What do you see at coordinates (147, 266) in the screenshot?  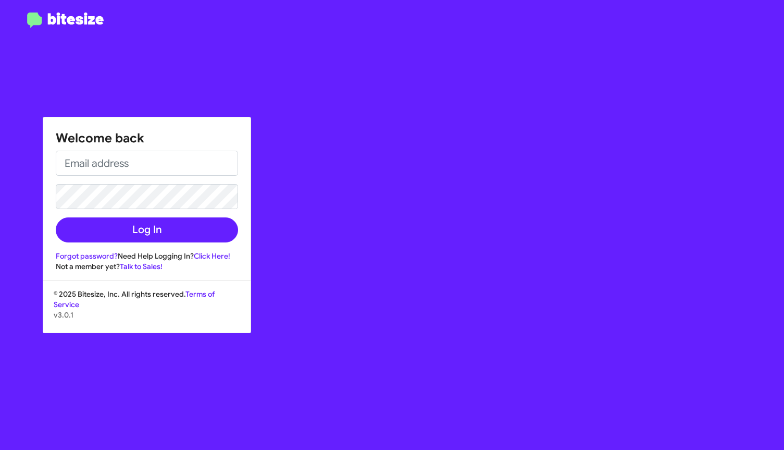 I see `div: Not a member yet?` at bounding box center [147, 266].